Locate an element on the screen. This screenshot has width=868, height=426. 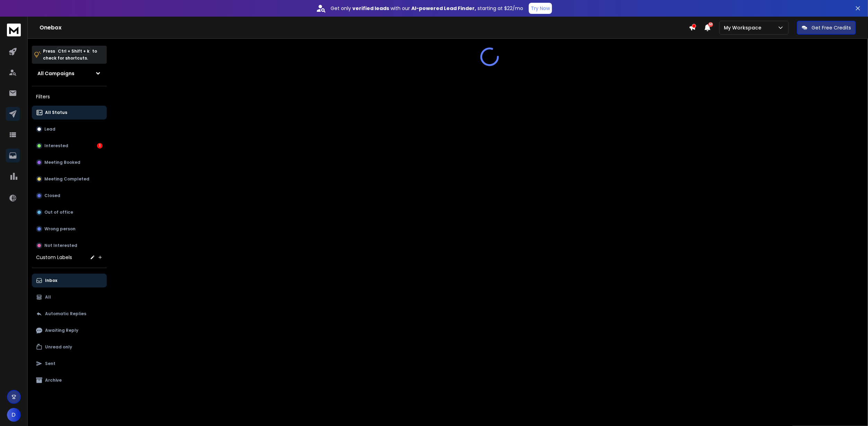
button: All Status is located at coordinates (70, 112).